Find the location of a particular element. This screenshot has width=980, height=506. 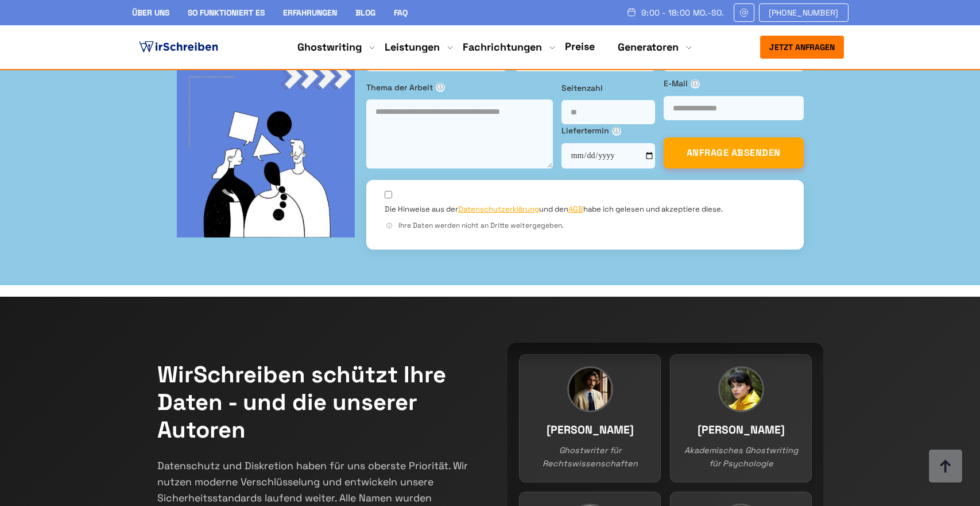

img: Schedule is located at coordinates (632, 12).